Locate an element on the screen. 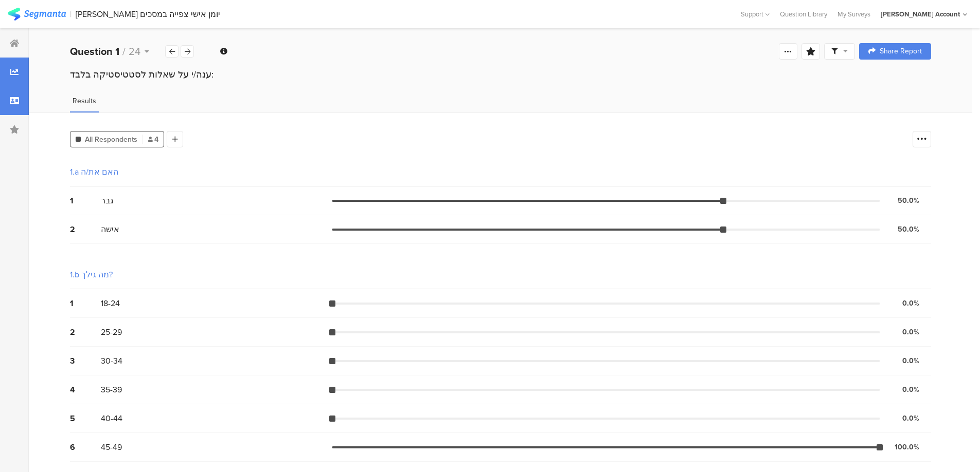 This screenshot has width=980, height=472. span: גבר is located at coordinates (107, 200).